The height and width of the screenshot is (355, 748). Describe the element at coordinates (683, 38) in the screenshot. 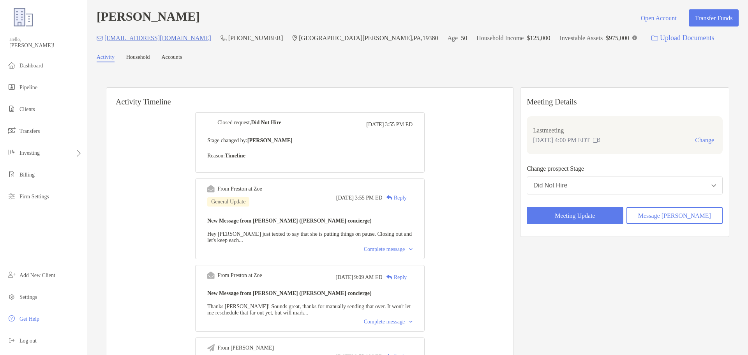

I see `a: Upload Documents` at that location.